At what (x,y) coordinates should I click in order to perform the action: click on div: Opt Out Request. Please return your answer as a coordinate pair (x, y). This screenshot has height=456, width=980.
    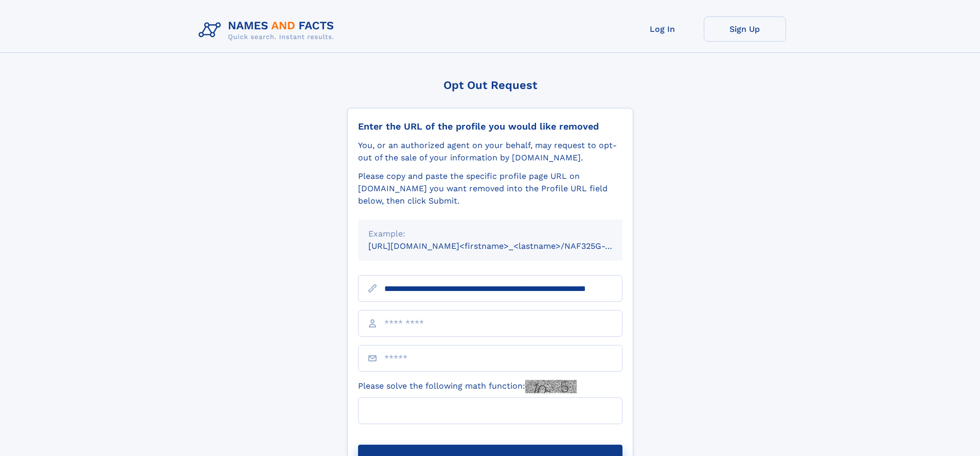
    Looking at the image, I should click on (490, 85).